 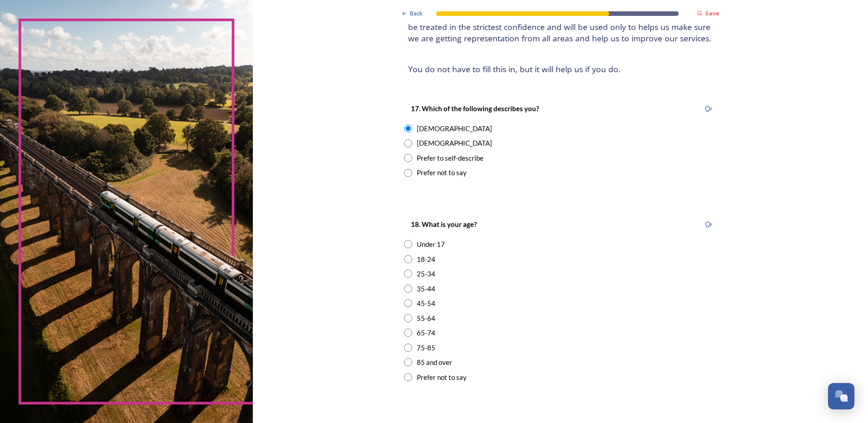 What do you see at coordinates (426, 333) in the screenshot?
I see `div: 65-74` at bounding box center [426, 333].